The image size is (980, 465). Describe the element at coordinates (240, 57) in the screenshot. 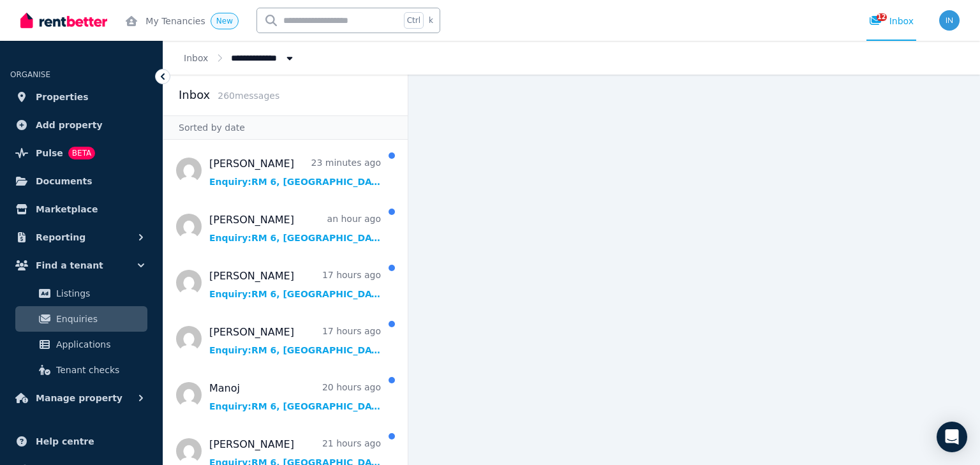

I see `nav: Breadcrumb` at that location.